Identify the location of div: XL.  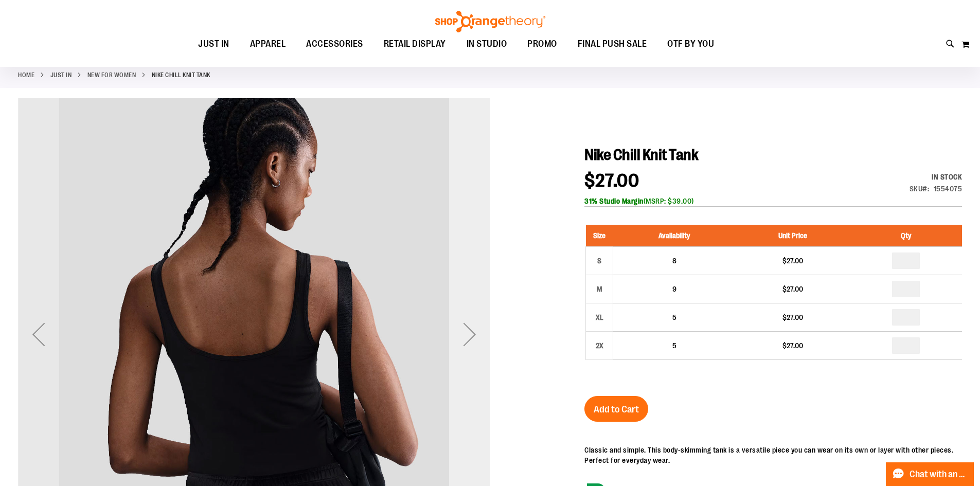
(599, 317).